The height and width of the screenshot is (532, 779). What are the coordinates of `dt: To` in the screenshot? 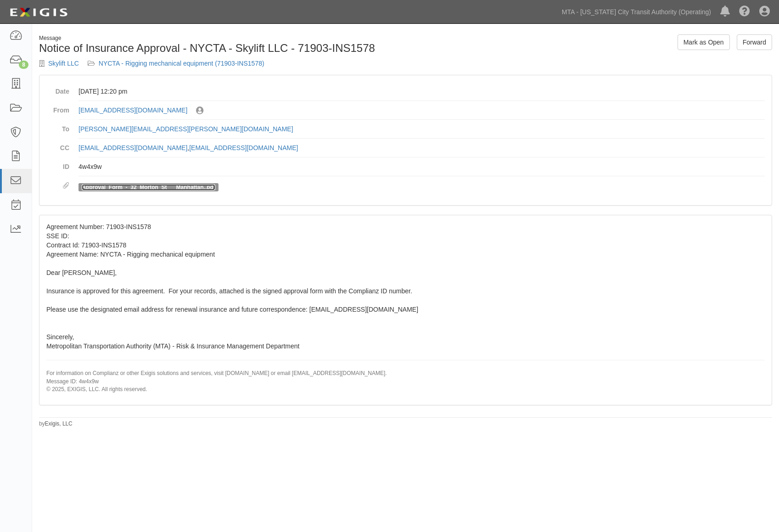 It's located at (58, 127).